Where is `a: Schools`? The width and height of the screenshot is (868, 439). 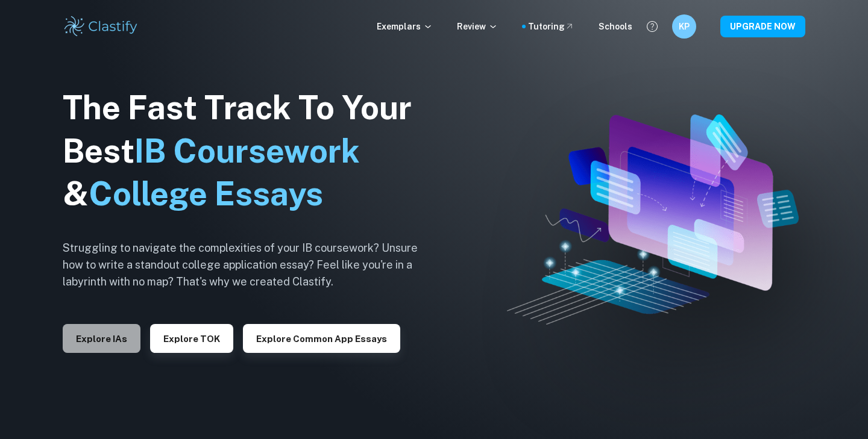 a: Schools is located at coordinates (615, 26).